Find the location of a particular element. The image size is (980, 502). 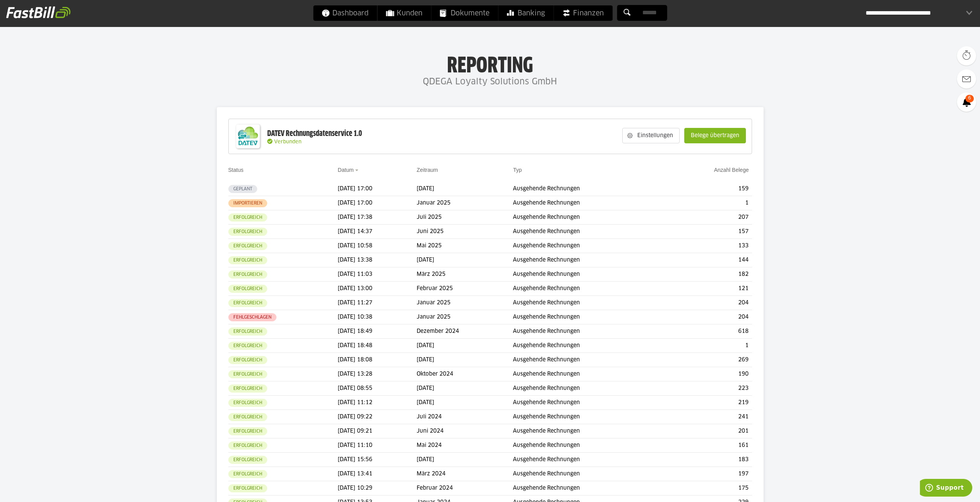

span: 6 is located at coordinates (970, 98).